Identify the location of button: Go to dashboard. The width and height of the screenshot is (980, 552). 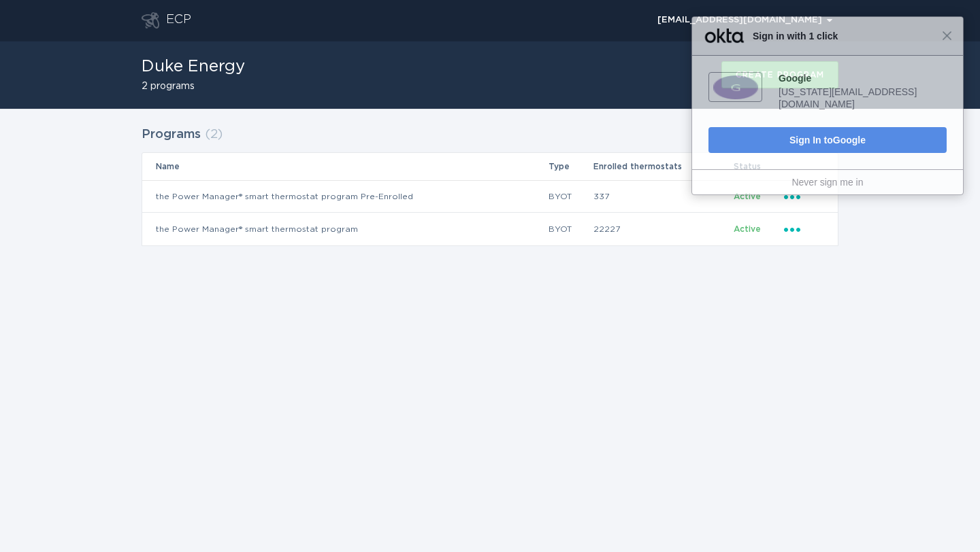
(150, 21).